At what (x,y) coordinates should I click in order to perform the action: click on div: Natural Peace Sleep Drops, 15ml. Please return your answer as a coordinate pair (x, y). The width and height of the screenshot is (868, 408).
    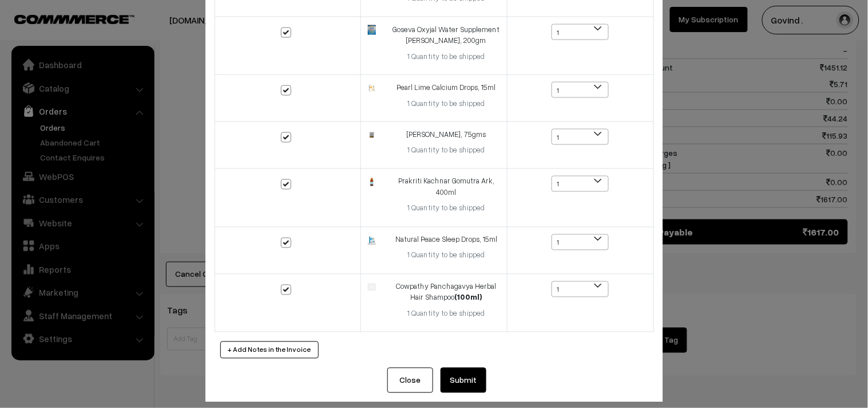
    Looking at the image, I should click on (446, 240).